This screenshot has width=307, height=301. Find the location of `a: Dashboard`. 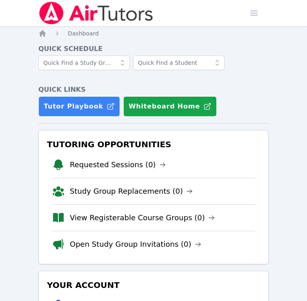

a: Dashboard is located at coordinates (83, 33).